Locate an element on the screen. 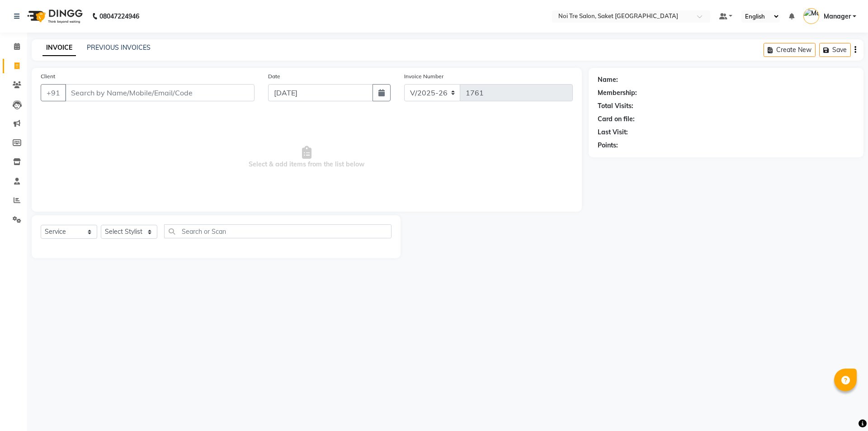  button: Create New is located at coordinates (789, 50).